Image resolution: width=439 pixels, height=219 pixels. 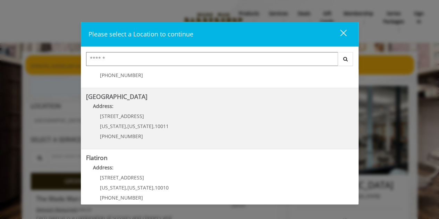 I want to click on i: Search button, so click(x=345, y=59).